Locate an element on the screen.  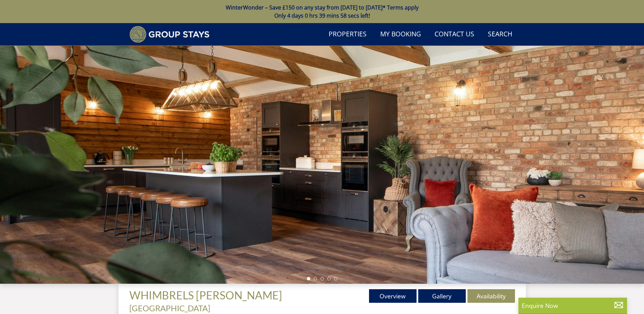
a: Search is located at coordinates (500, 34).